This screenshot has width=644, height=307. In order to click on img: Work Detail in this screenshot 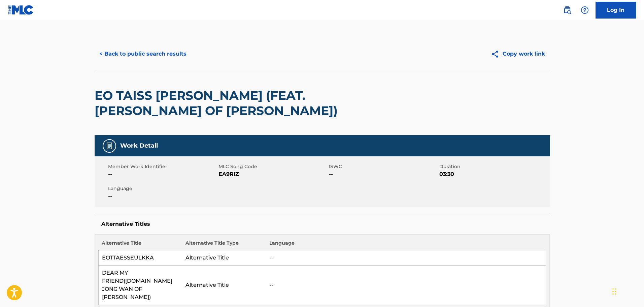, I will do `click(109, 146)`.